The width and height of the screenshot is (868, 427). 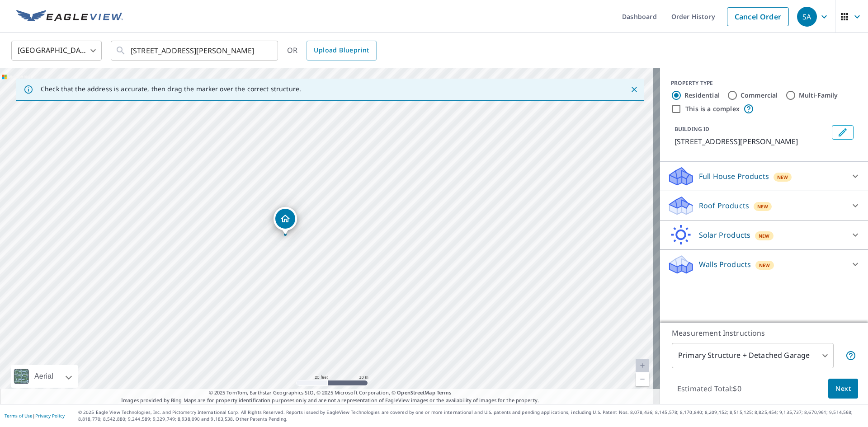 What do you see at coordinates (851, 356) in the screenshot?
I see `span: Your report will include the primary structure and a detached garage if one exists.` at bounding box center [851, 356].